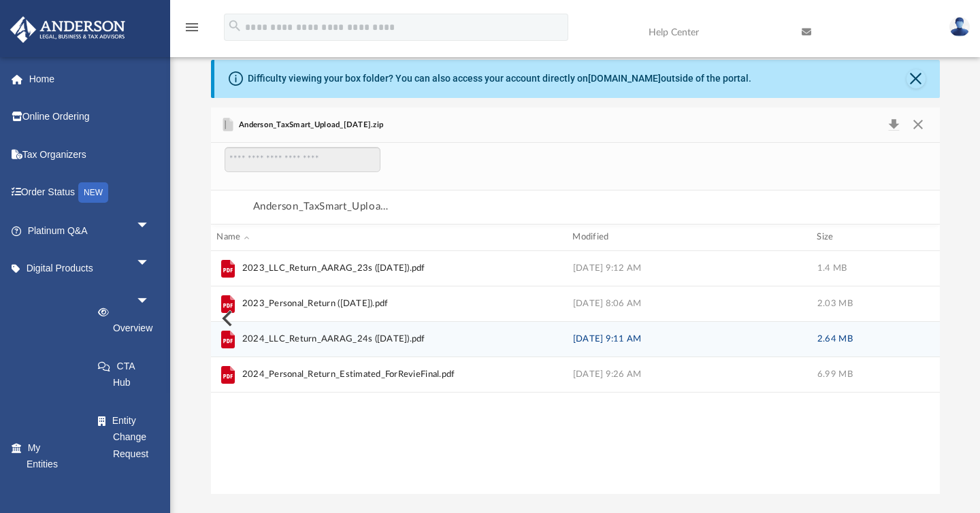 The image size is (980, 513). What do you see at coordinates (226, 319) in the screenshot?
I see `button: Previous File` at bounding box center [226, 319].